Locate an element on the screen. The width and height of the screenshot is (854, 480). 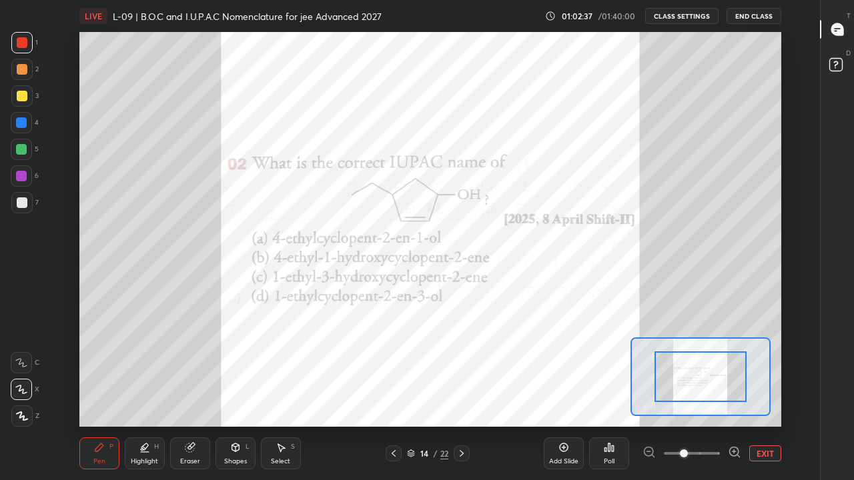
div: Pen is located at coordinates (99, 461).